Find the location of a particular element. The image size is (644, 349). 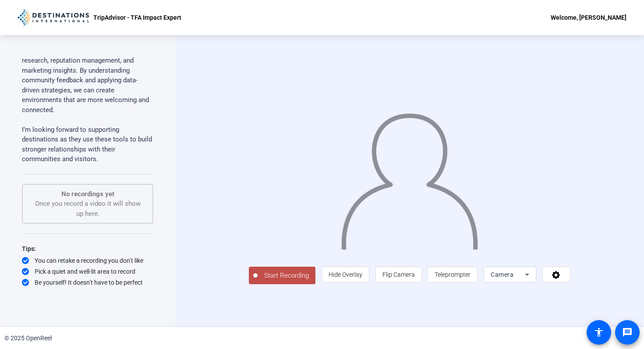

div: © 2025 OpenReel is located at coordinates (28, 338).